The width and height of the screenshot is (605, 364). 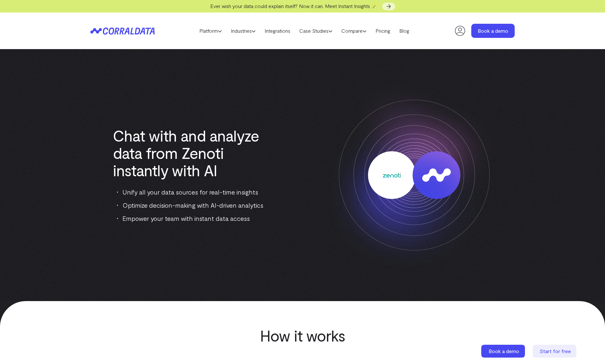 What do you see at coordinates (193, 205) in the screenshot?
I see `li: Optimize decision-making with AI-driven analytics` at bounding box center [193, 205].